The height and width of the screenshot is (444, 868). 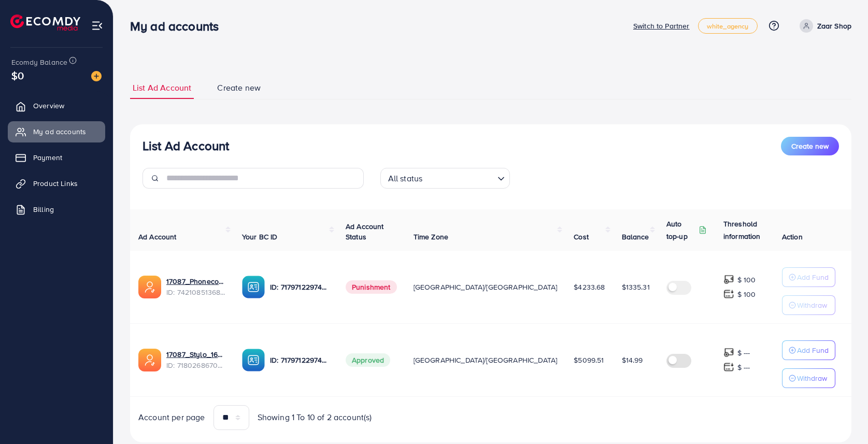 I want to click on span: $4233.68, so click(x=589, y=287).